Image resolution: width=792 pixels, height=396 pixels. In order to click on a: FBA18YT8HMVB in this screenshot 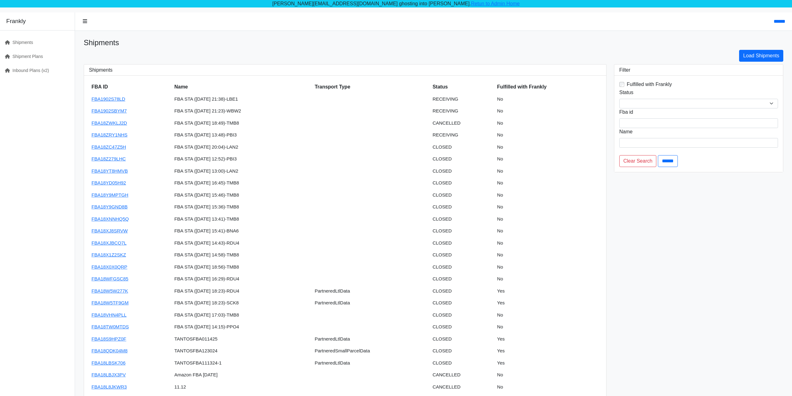, I will do `click(110, 171)`.